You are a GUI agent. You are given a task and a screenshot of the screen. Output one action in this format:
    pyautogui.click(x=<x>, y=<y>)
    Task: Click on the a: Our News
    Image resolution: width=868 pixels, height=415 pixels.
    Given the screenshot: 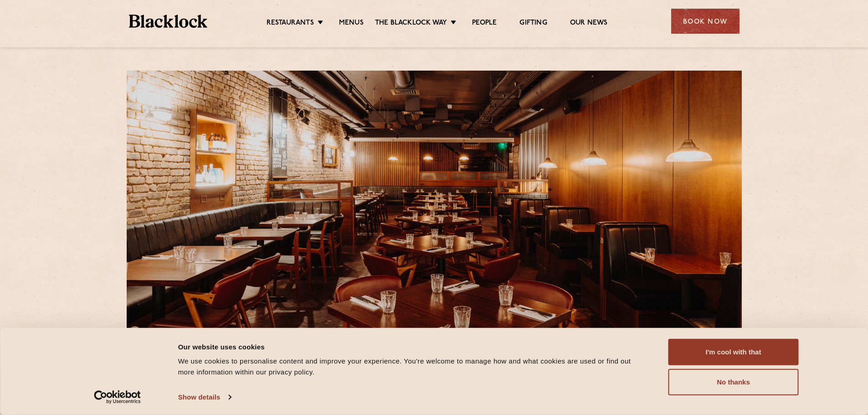 What is the action you would take?
    pyautogui.click(x=589, y=23)
    